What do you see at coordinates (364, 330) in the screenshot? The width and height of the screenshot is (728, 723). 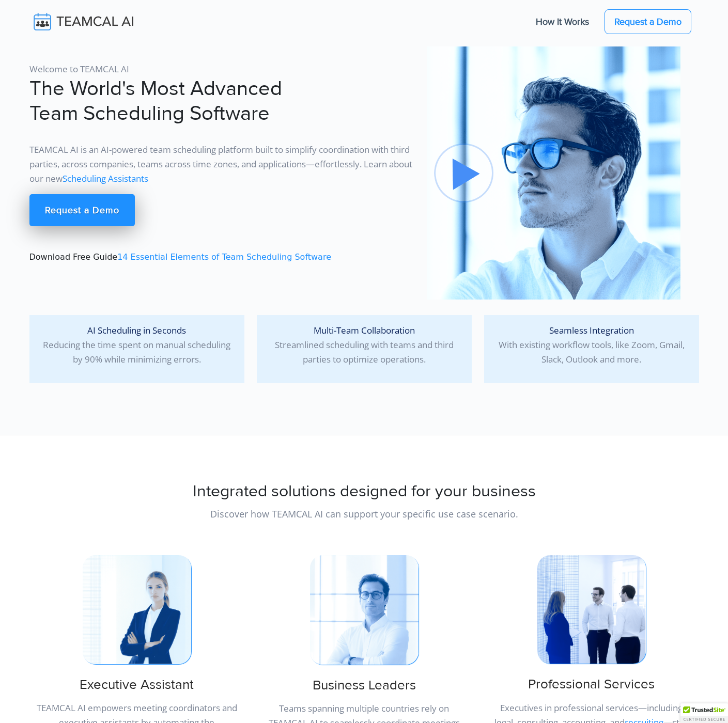 I see `span: Multi-Team Collaboration` at bounding box center [364, 330].